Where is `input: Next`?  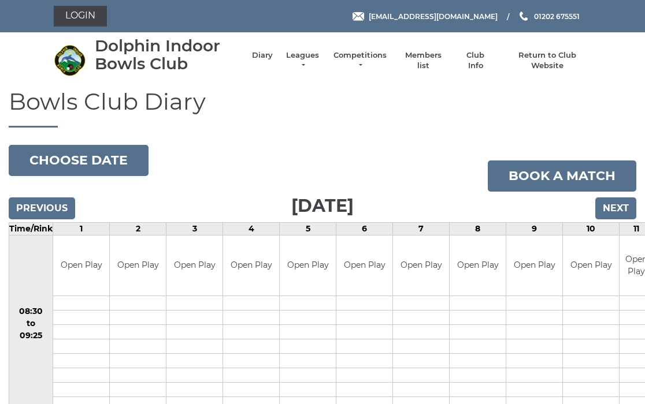
input: Next is located at coordinates (615, 209).